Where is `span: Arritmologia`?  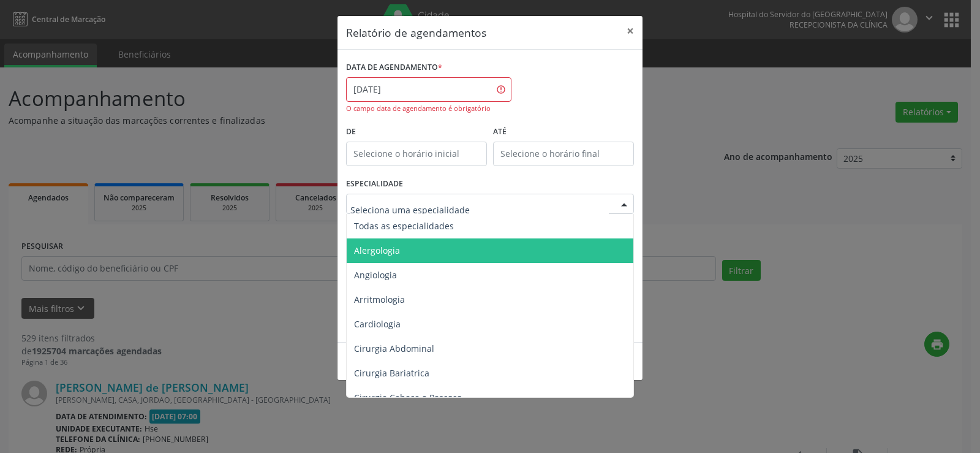
span: Arritmologia is located at coordinates (379, 299).